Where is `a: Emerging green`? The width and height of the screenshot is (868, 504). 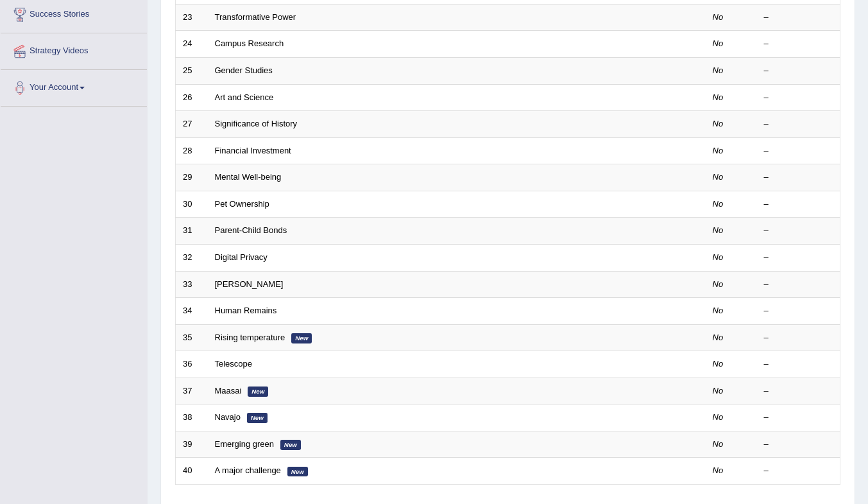 a: Emerging green is located at coordinates (245, 444).